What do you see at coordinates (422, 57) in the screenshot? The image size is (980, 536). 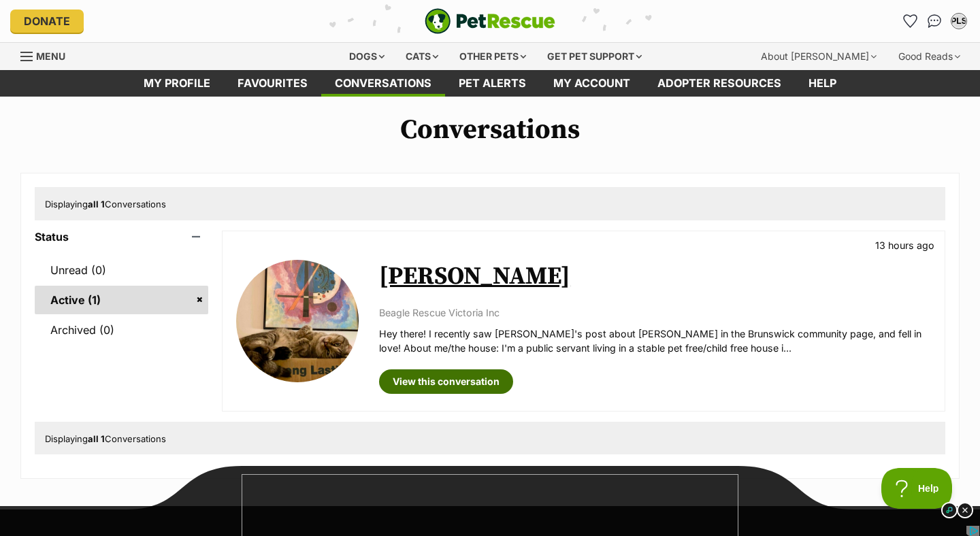 I see `div: Cats` at bounding box center [422, 57].